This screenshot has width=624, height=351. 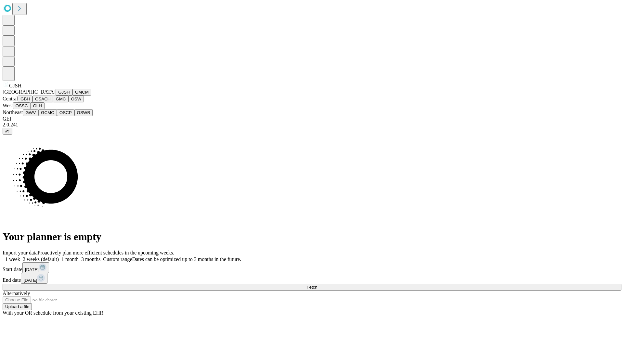 I want to click on span: Dates can be optimized up to 3 months in the future., so click(x=186, y=259).